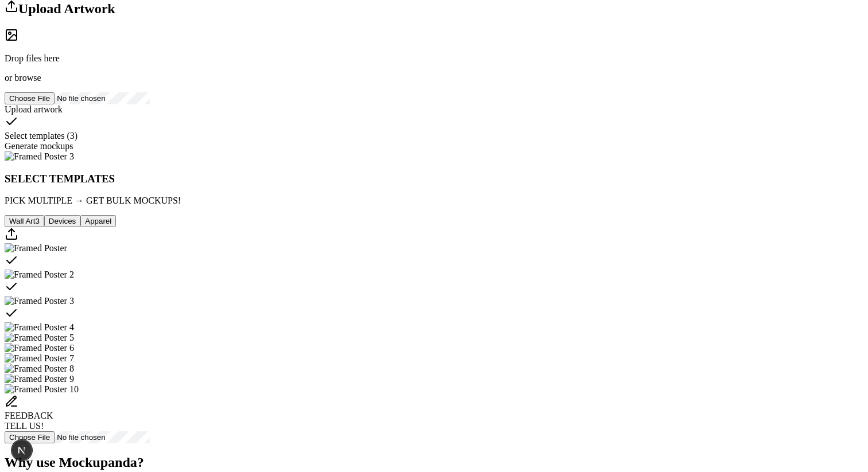 This screenshot has height=472, width=868. Describe the element at coordinates (434, 179) in the screenshot. I see `h3: SELECT TEMPLATES` at that location.